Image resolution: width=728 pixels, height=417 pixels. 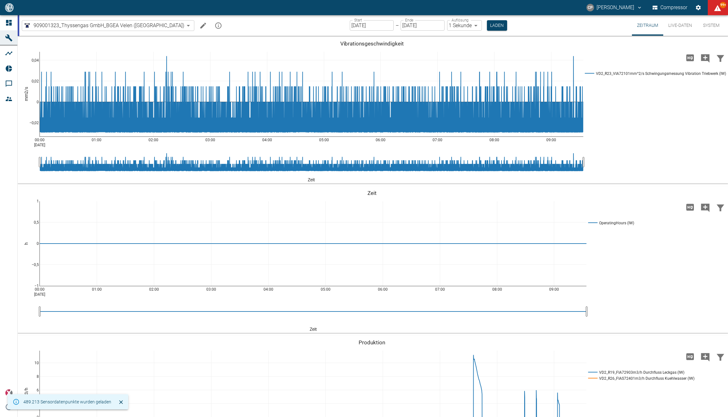 I want to click on div: 489.213 Sensordatenpunkte wurden geladen, so click(x=67, y=402).